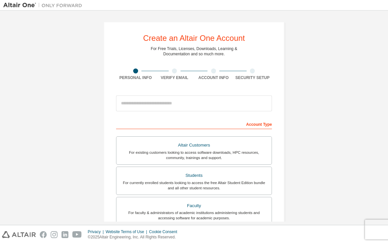 The image size is (388, 244). I want to click on div: Students, so click(194, 175).